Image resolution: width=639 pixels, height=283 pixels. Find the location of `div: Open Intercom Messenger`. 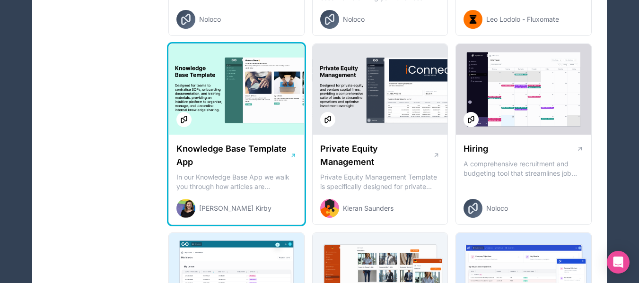

div: Open Intercom Messenger is located at coordinates (618, 263).